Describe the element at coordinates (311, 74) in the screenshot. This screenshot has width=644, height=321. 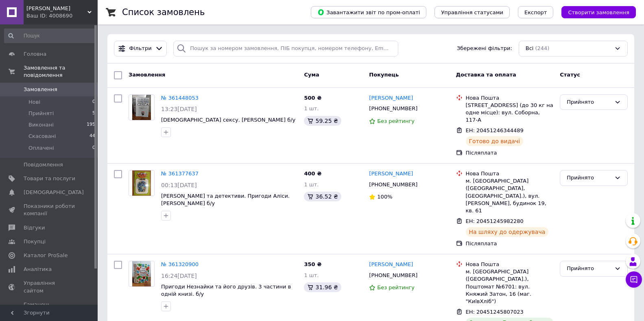
I see `span: Cума` at that location.